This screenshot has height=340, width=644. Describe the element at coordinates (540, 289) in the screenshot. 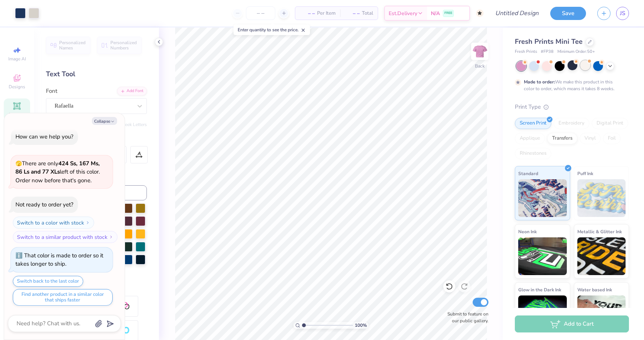

I see `span: Glow in the Dark Ink` at that location.